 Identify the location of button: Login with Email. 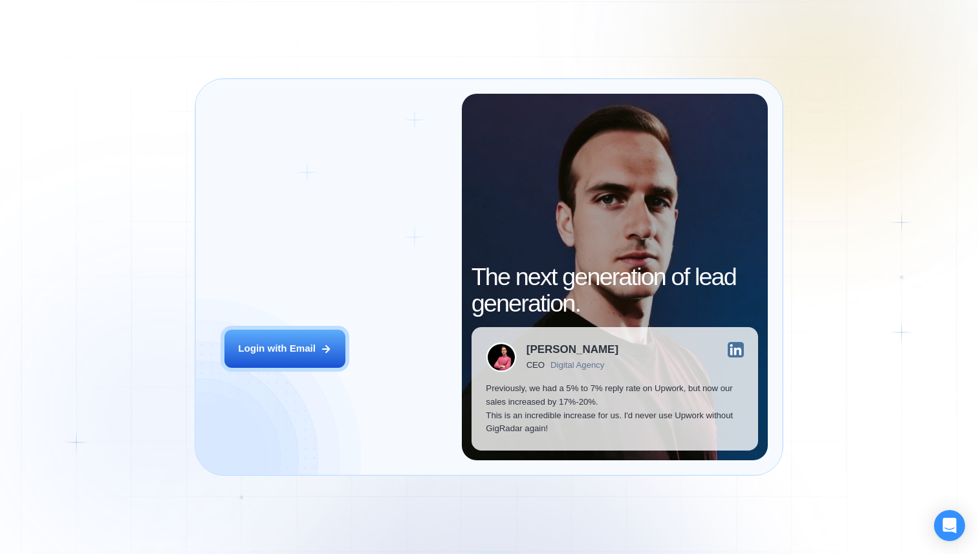
(285, 349).